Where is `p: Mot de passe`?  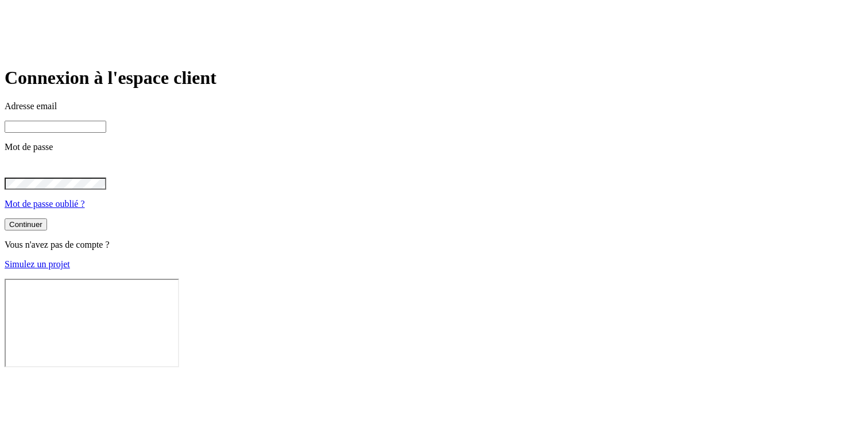 p: Mot de passe is located at coordinates (434, 147).